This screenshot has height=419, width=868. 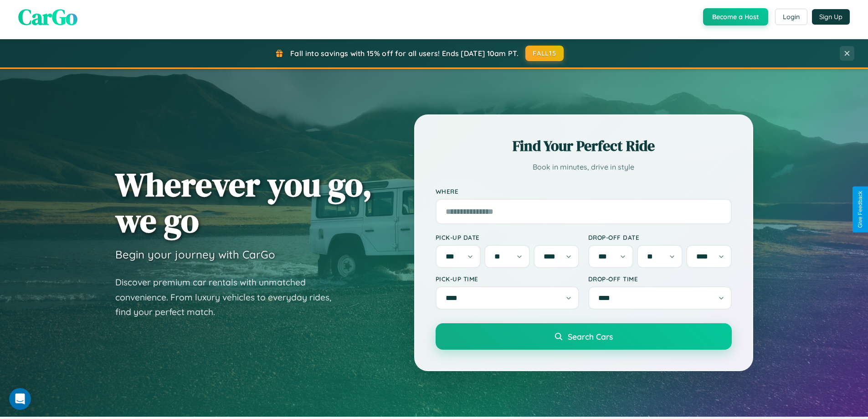 What do you see at coordinates (544, 54) in the screenshot?
I see `button: FALL15` at bounding box center [544, 54].